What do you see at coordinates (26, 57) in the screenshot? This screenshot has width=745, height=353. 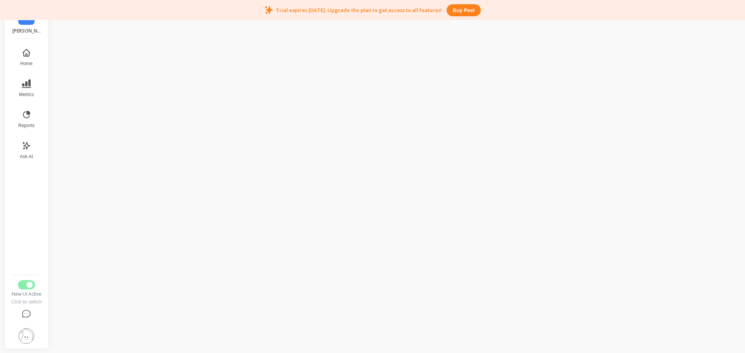 I see `button: Home` at bounding box center [26, 57].